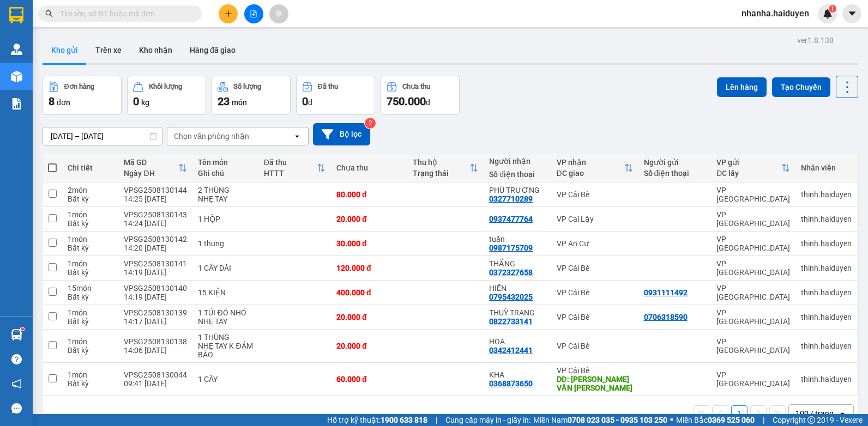  I want to click on div: 100 / trang, so click(815, 414).